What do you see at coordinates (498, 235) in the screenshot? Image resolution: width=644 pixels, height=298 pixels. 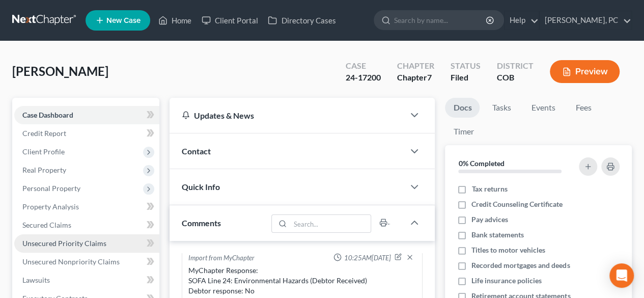 I see `span: Bank statements` at bounding box center [498, 235].